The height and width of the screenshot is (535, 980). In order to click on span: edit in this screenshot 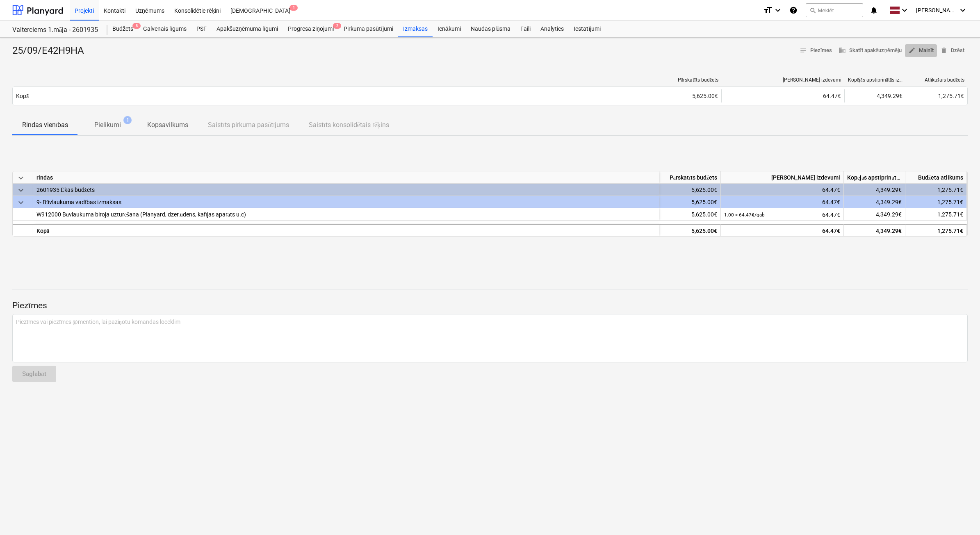, I will do `click(912, 50)`.